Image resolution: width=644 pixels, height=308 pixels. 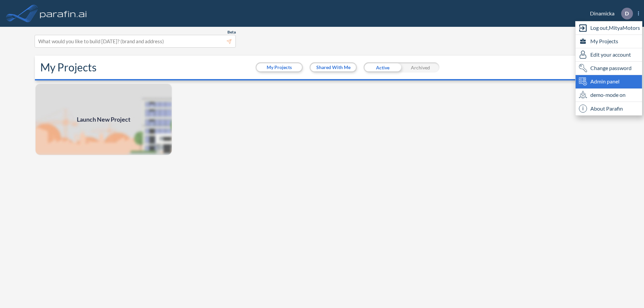 I want to click on img: logo, so click(x=63, y=13).